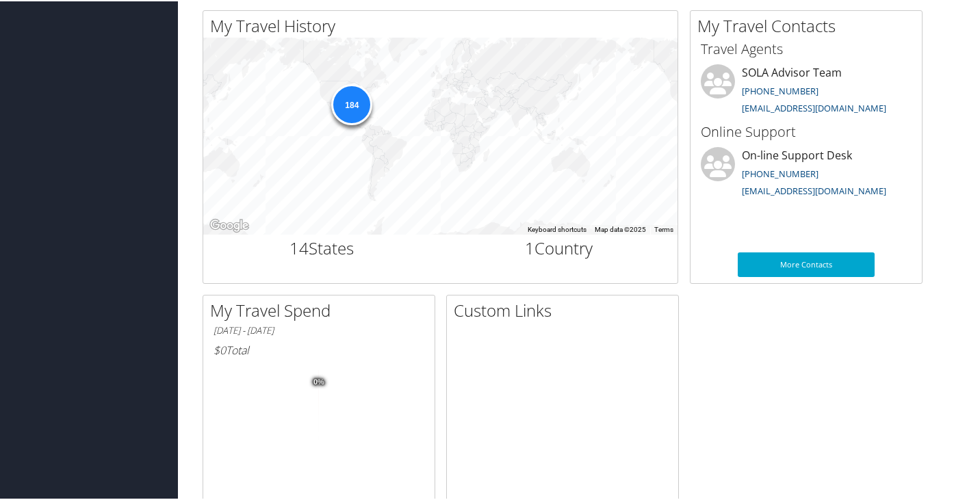  Describe the element at coordinates (529, 247) in the screenshot. I see `span: 1` at that location.